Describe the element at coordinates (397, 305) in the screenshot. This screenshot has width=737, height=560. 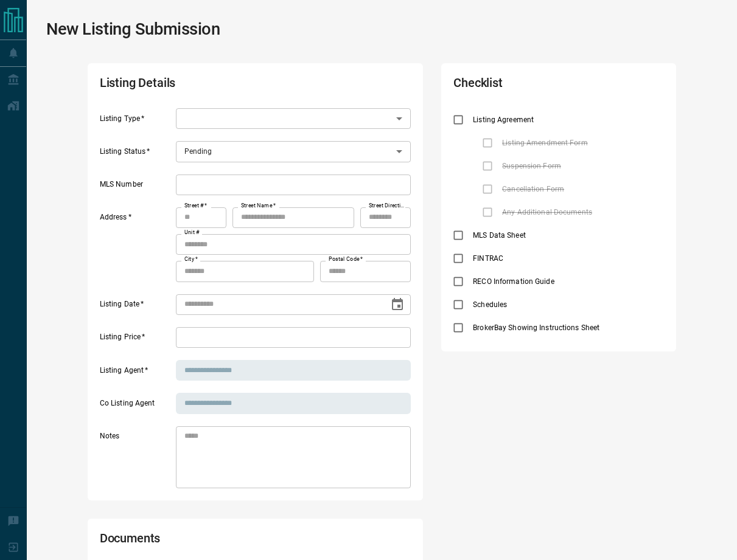
I see `button: Choose date` at that location.